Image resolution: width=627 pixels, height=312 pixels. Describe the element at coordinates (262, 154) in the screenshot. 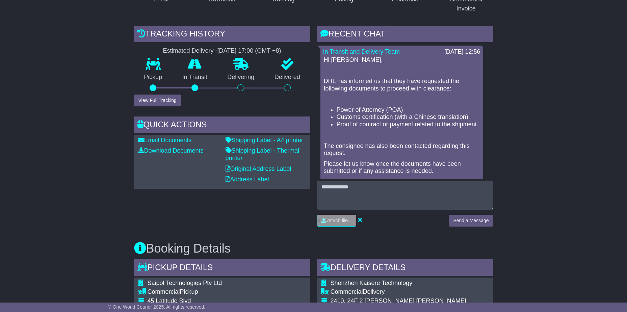

I see `a: Shipping Label - Thermal printer` at that location.